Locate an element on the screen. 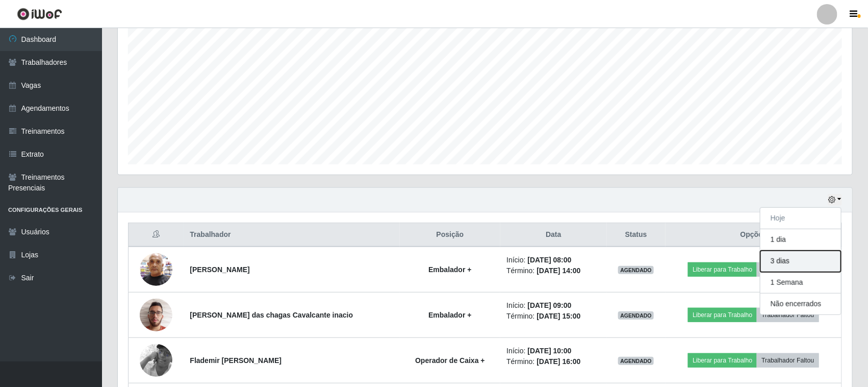 The height and width of the screenshot is (387, 868). img: CoreUI Logo is located at coordinates (39, 14).